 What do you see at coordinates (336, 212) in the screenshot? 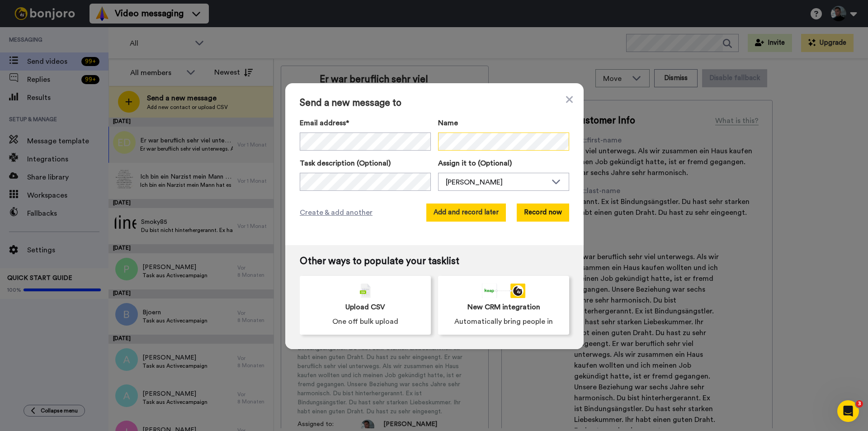
I see `span: Create & add another` at bounding box center [336, 212].